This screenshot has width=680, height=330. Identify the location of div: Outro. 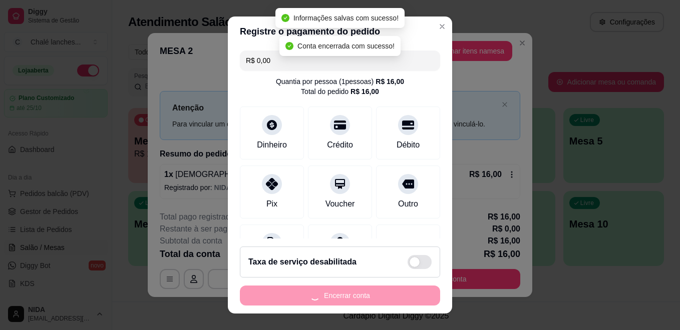
(408, 204).